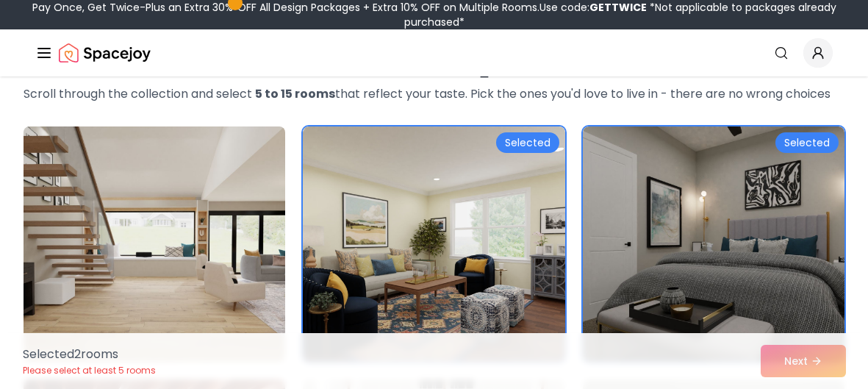 The height and width of the screenshot is (389, 868). Describe the element at coordinates (104, 53) in the screenshot. I see `img: Spacejoy Logo` at that location.